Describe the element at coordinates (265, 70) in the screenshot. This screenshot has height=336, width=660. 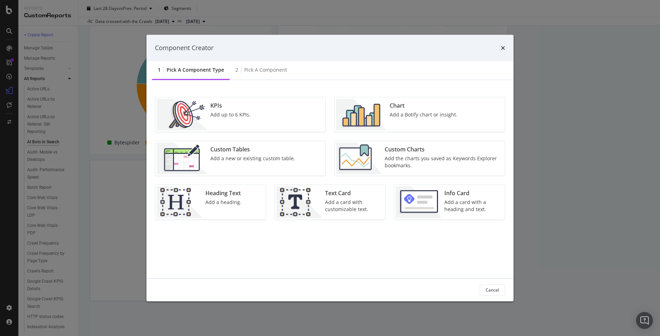
I see `div: Pick a Component` at that location.